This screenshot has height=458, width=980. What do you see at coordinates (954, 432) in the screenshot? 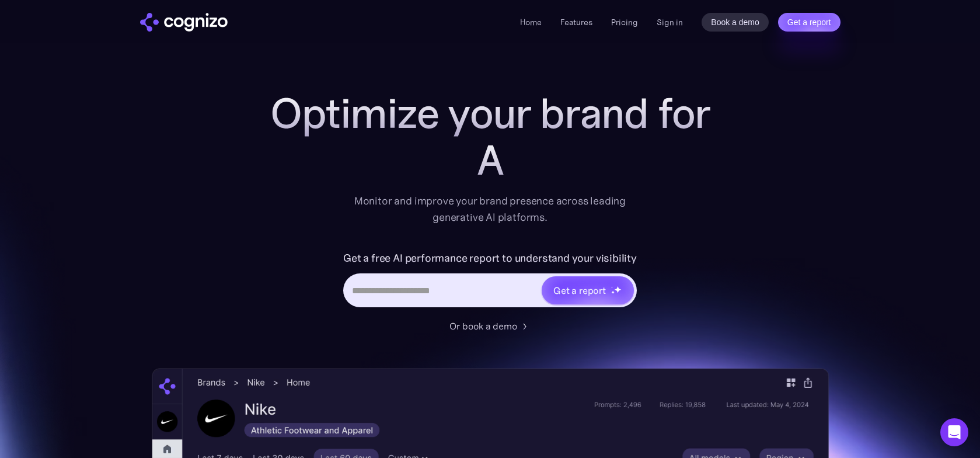
I see `div: Open Intercom Messenger` at bounding box center [954, 432].